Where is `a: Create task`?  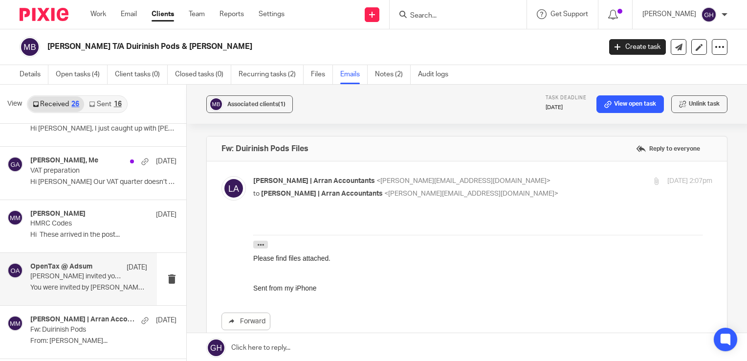
a: Create task is located at coordinates (638, 47).